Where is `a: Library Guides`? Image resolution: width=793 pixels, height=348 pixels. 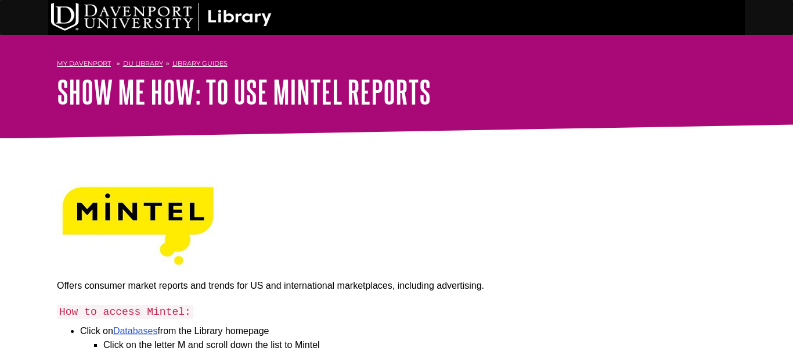
a: Library Guides is located at coordinates (200, 63).